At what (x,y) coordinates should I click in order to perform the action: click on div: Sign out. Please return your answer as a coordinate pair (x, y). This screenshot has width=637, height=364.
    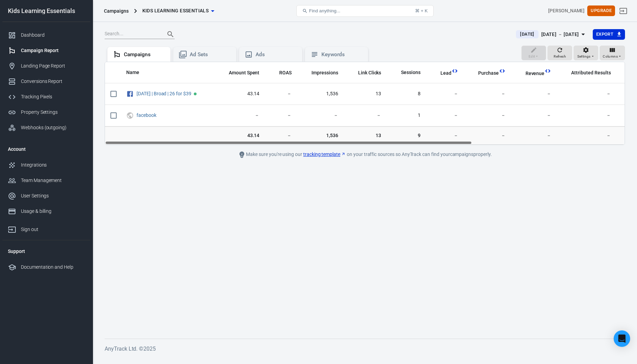
    Looking at the image, I should click on (53, 229).